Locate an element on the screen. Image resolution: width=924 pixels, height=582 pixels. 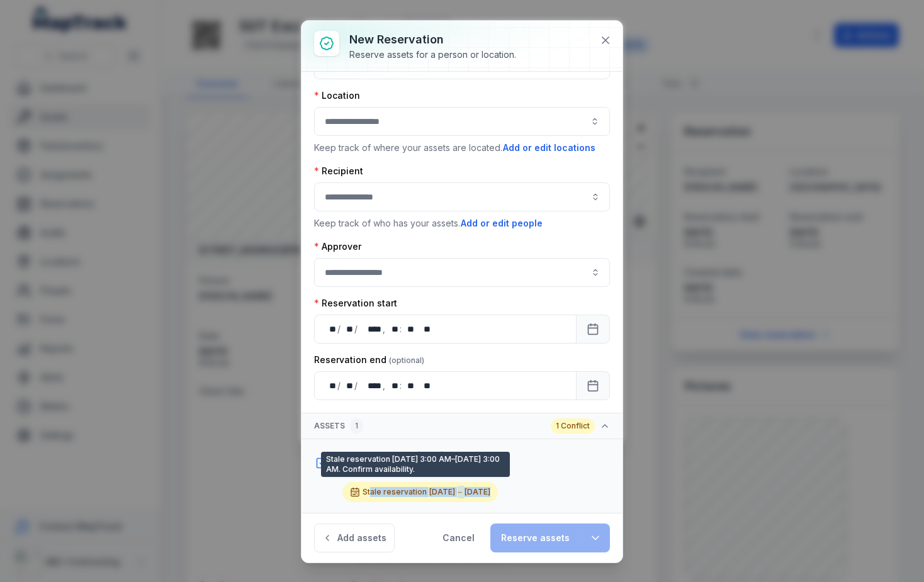
div: 1 Conflict is located at coordinates (572, 426).